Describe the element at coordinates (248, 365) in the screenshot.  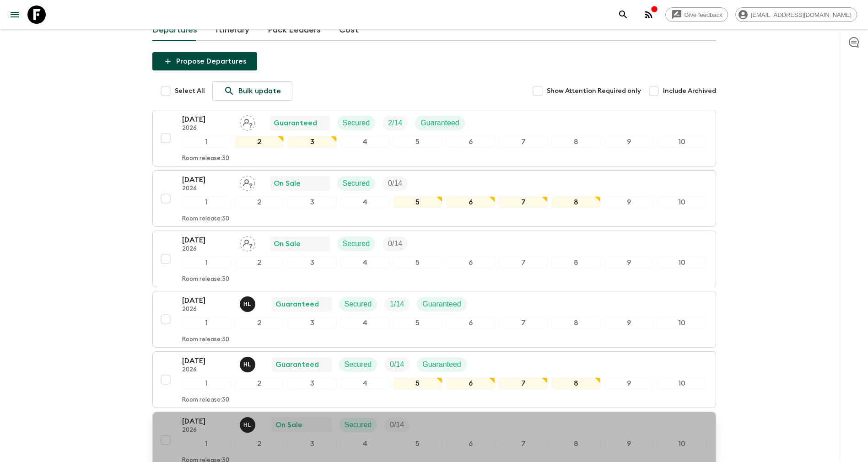
I see `button: HL` at that location.